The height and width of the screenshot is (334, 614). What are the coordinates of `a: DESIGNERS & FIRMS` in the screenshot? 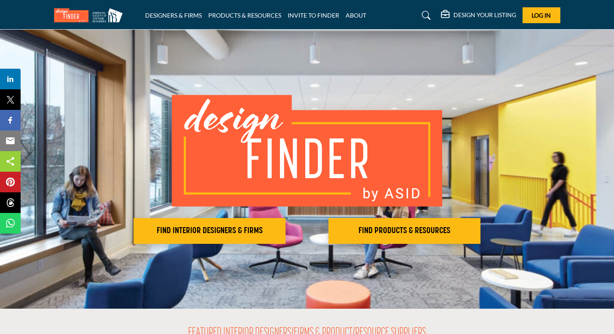 It's located at (173, 15).